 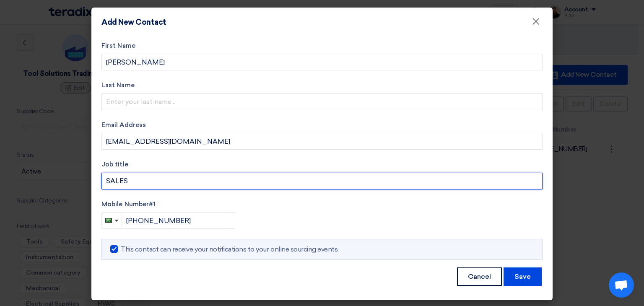 What do you see at coordinates (536, 22) in the screenshot?
I see `button: Close` at bounding box center [536, 22].